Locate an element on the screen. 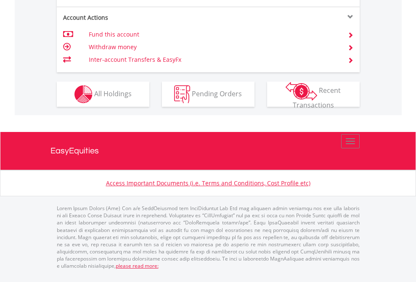  button: All Holdings is located at coordinates (103, 94).